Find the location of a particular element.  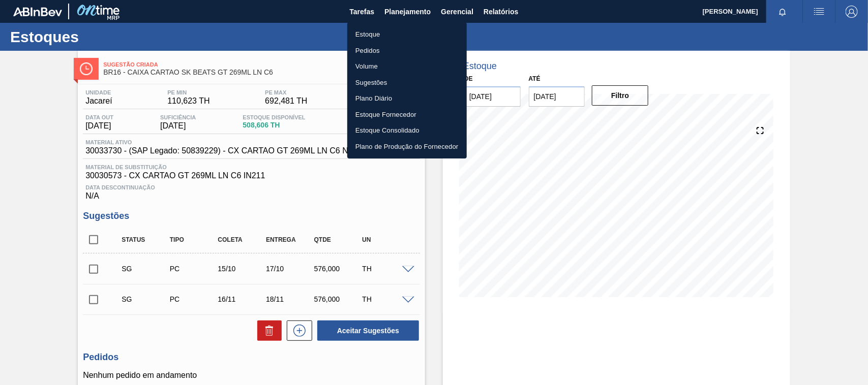

li: Estoque is located at coordinates (407, 34).